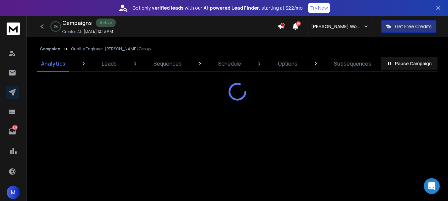 The height and width of the screenshot is (201, 448). I want to click on h1: Campaigns, so click(77, 23).